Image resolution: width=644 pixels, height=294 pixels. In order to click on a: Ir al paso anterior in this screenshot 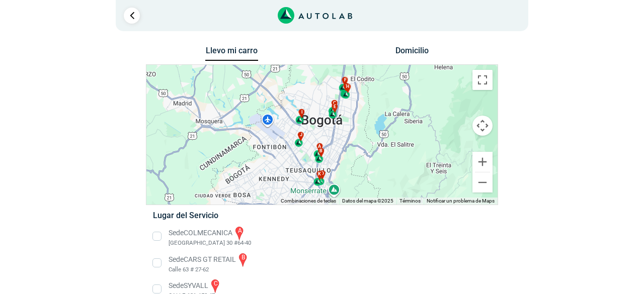, I will do `click(132, 15)`.